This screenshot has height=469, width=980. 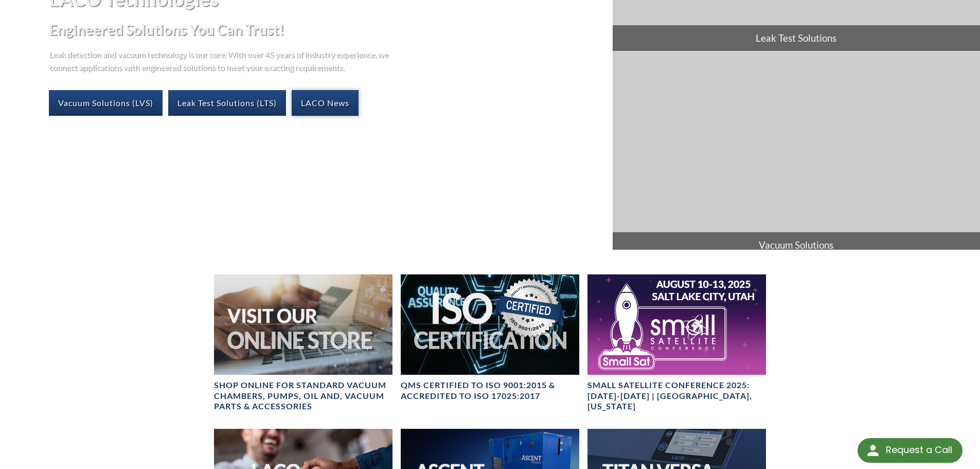 What do you see at coordinates (303, 396) in the screenshot?
I see `h4: SHOP ONLINE FOR STANDARD VACUUM CHAMBERS, PUMPS, OIL AND, VACUUM PARTS & ACCESSORIES` at bounding box center [303, 396].